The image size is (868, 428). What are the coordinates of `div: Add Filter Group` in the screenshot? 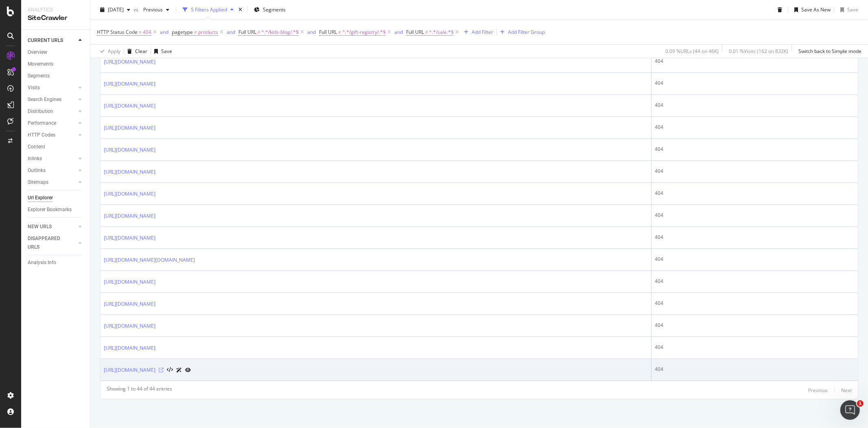 It's located at (526, 32).